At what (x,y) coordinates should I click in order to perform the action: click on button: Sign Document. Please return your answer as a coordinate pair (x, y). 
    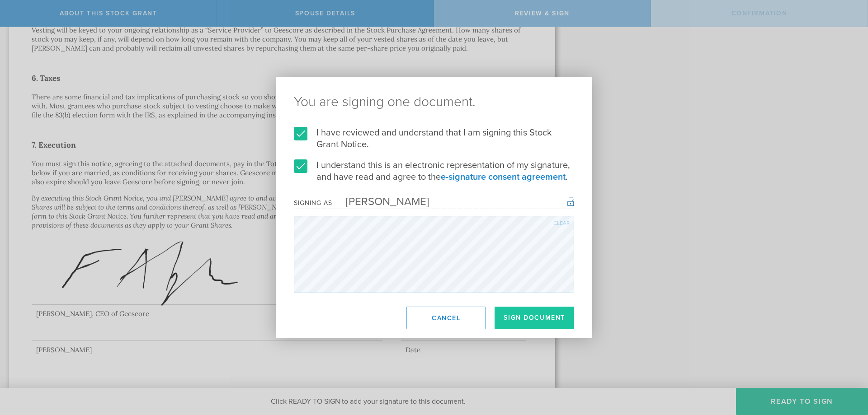
    Looking at the image, I should click on (534, 318).